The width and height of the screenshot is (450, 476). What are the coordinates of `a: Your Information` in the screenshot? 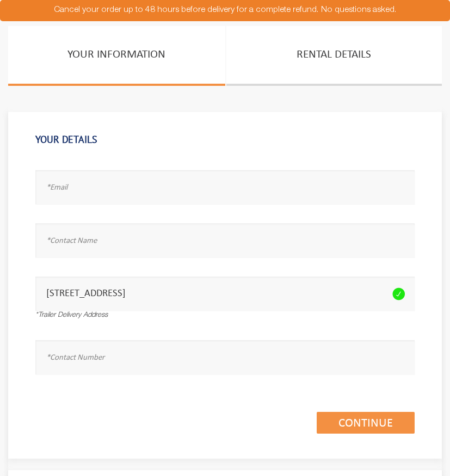 It's located at (117, 56).